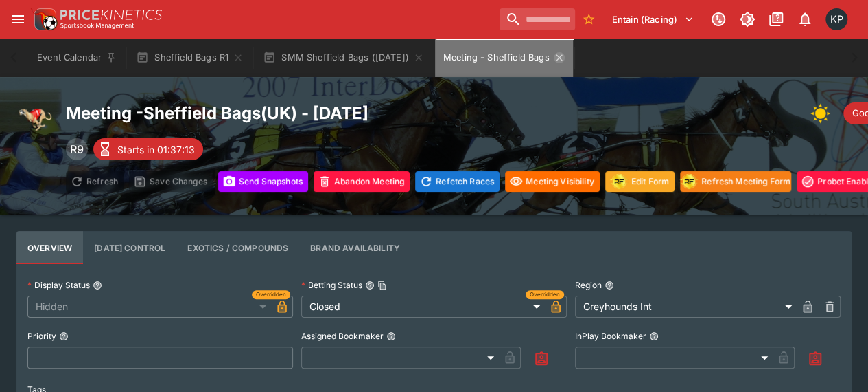  I want to click on button: Refetching all race data will discard any changes you have made and reload the latest race data f..., so click(457, 181).